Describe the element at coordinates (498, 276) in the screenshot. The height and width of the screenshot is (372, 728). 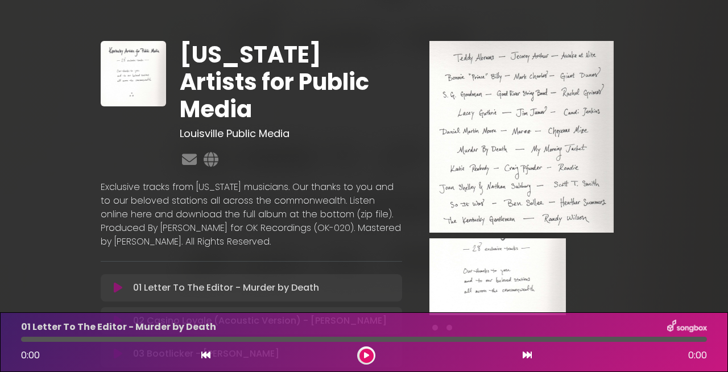
I see `img: VTNrOFRoSLGAMNB5FI85` at that location.